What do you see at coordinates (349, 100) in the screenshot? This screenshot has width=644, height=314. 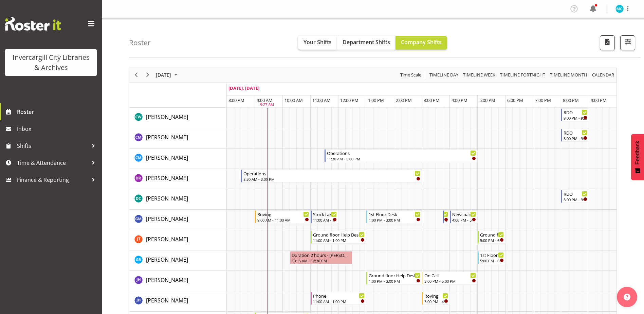 I see `span: 12:00 PM` at bounding box center [349, 100].